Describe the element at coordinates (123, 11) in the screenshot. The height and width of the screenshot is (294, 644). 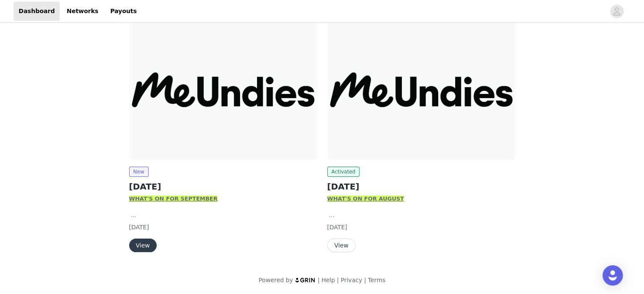
I see `a: Payouts` at that location.